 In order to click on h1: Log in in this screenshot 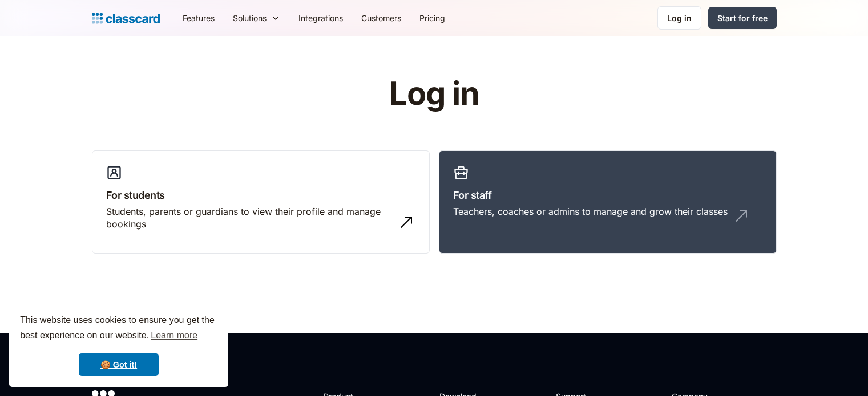, I will do `click(434, 94)`.